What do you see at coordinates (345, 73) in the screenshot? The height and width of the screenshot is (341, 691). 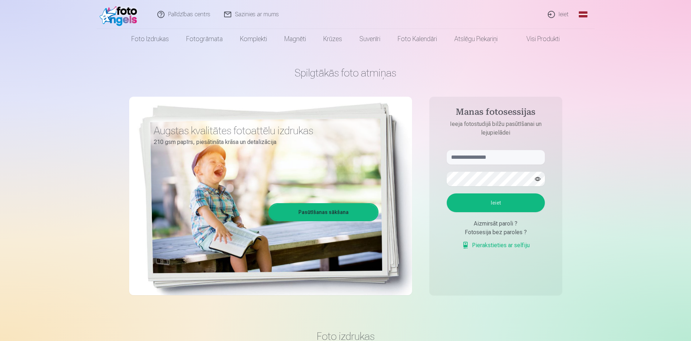 I see `h1: Spilgtākās foto atmiņas` at bounding box center [345, 73].